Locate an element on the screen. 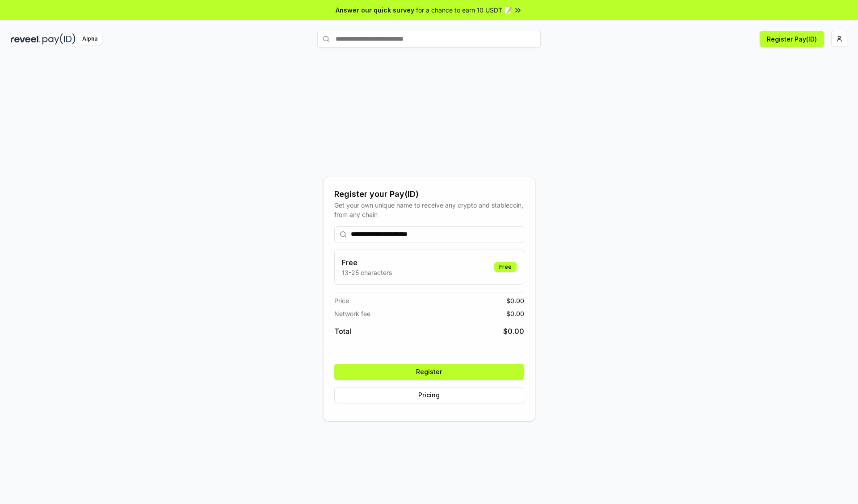 The width and height of the screenshot is (858, 504). button: Pricing is located at coordinates (429, 395).